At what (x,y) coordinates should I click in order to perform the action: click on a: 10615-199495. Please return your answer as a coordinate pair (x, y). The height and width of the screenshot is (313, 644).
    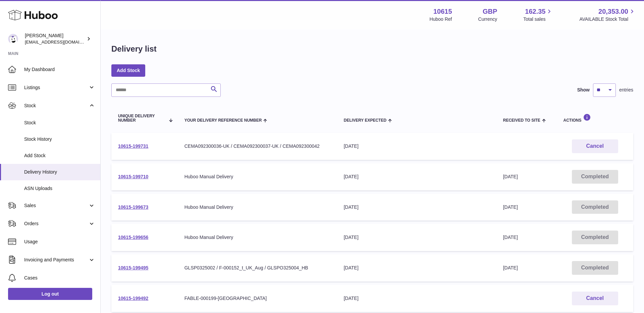
    Looking at the image, I should click on (133, 268).